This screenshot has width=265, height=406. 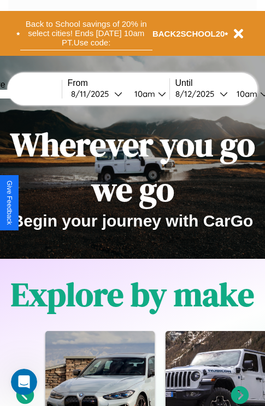 I want to click on div: Give Feedback, so click(x=9, y=202).